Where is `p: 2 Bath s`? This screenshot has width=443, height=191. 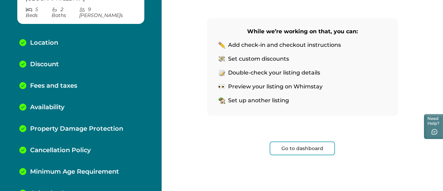
p: 2 Bath s is located at coordinates (65, 12).